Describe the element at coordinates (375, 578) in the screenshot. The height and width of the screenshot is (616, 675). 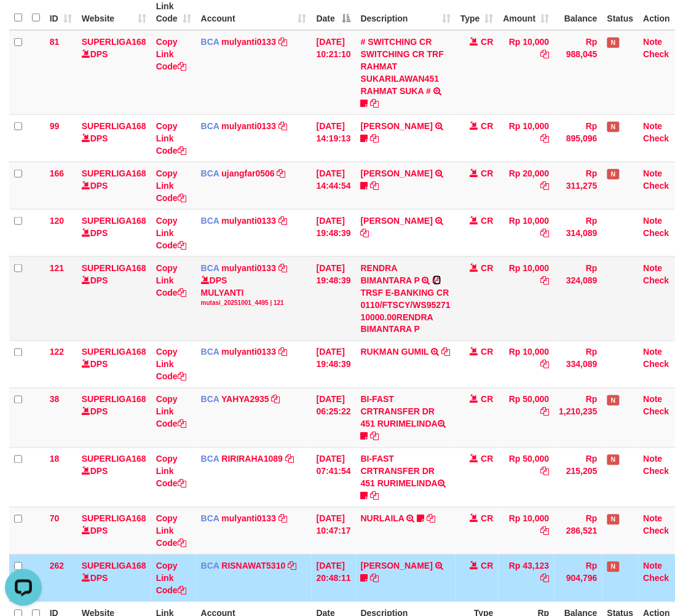
I see `a: Copy YOSI EFENDI to clipboard` at that location.